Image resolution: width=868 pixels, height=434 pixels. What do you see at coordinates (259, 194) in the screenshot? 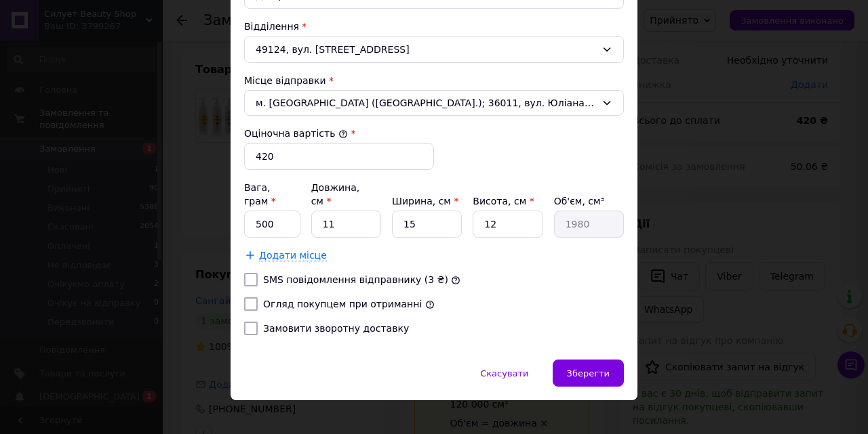
I see `label: Вага, грам` at bounding box center [259, 194].